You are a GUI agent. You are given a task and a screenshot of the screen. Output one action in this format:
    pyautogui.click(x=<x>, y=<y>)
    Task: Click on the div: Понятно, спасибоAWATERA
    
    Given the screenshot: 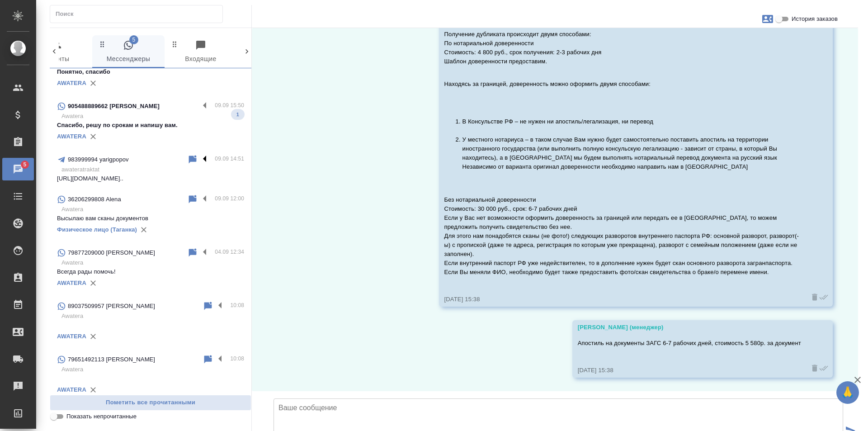 What is the action you would take?
    pyautogui.click(x=150, y=68)
    